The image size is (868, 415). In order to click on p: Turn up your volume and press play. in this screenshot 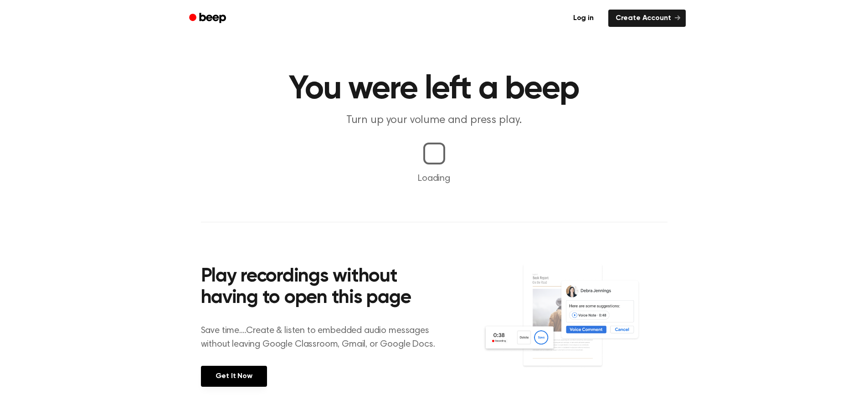, I will do `click(435, 121)`.